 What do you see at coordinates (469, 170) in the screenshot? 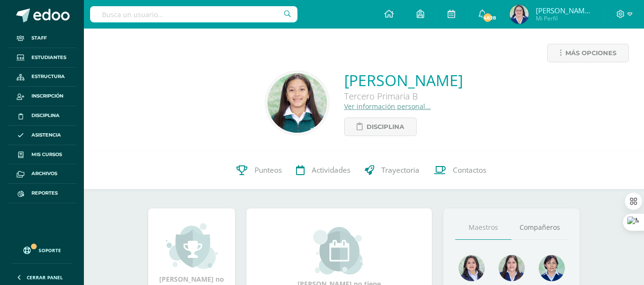
I see `span: Contactos` at bounding box center [469, 170].